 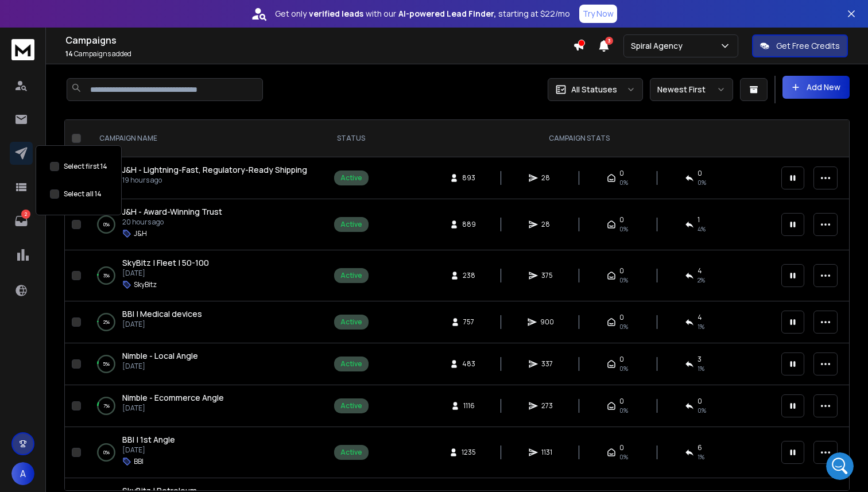 I want to click on p: Spiral Agency, so click(x=659, y=46).